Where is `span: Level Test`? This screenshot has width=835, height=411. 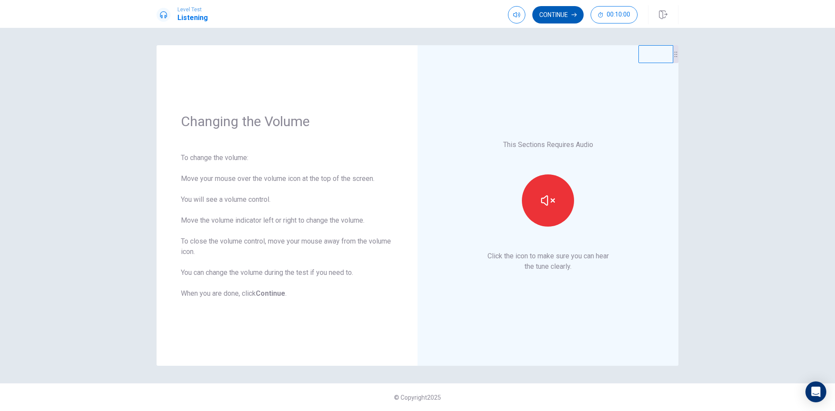
span: Level Test is located at coordinates (193, 10).